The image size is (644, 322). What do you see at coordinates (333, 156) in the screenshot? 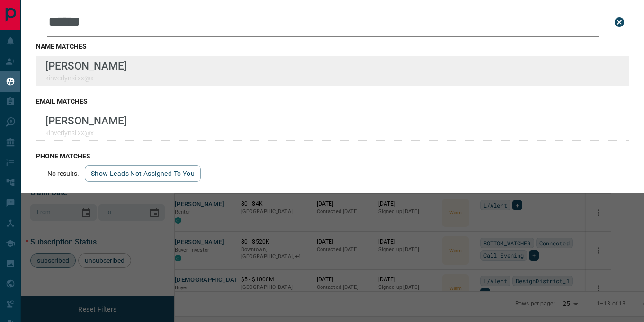
I see `h3: phone matches` at bounding box center [333, 156].